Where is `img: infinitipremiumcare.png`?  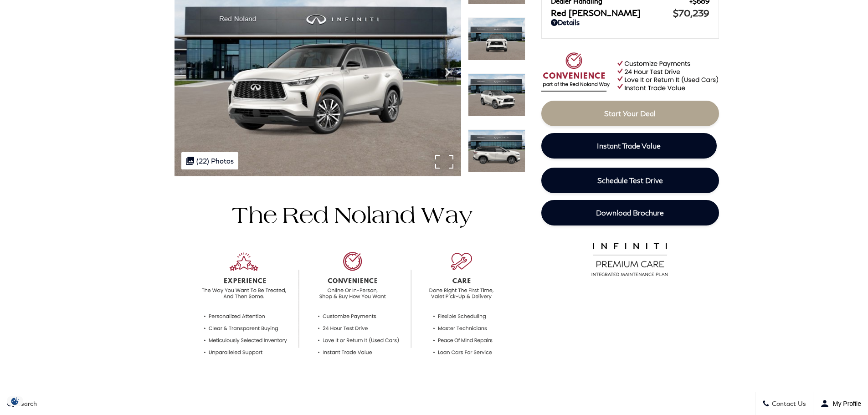
img: infinitipremiumcare.png is located at coordinates (630, 259).